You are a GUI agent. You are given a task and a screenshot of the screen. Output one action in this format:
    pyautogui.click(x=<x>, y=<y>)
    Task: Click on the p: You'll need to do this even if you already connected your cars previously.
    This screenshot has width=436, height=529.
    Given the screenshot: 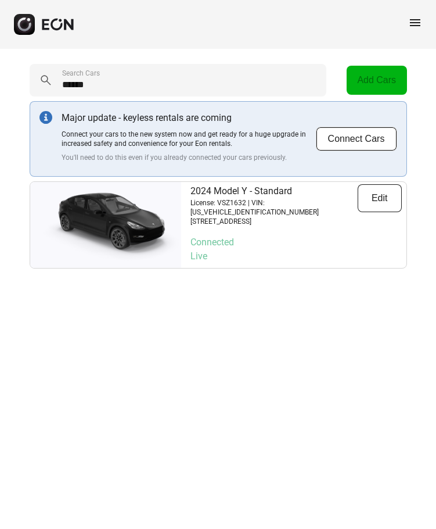 What is the action you would take?
    pyautogui.click(x=189, y=157)
    